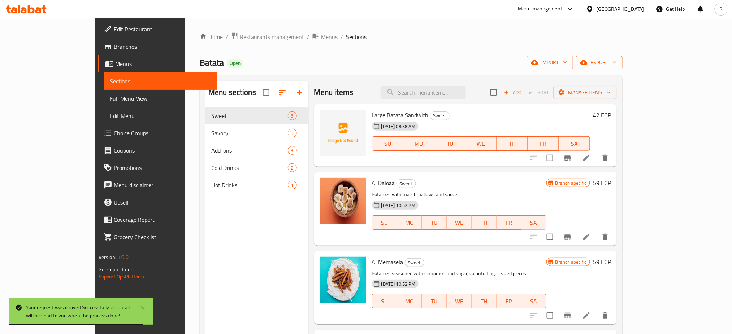 The width and height of the screenshot is (732, 334). What do you see at coordinates (419, 144) in the screenshot?
I see `button: MO` at bounding box center [419, 144].